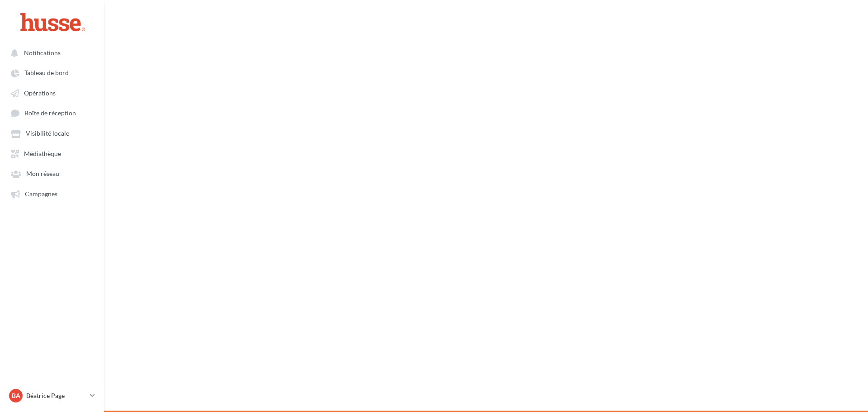 The height and width of the screenshot is (412, 868). I want to click on button: Notifications, so click(50, 52).